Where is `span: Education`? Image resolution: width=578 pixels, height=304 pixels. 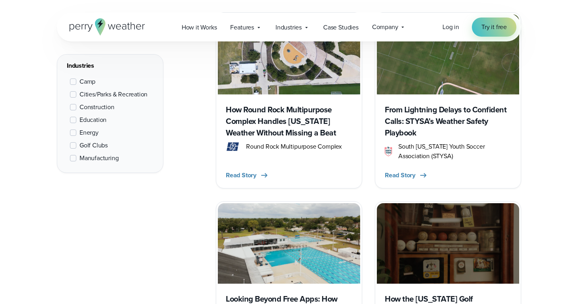 span: Education is located at coordinates (93, 120).